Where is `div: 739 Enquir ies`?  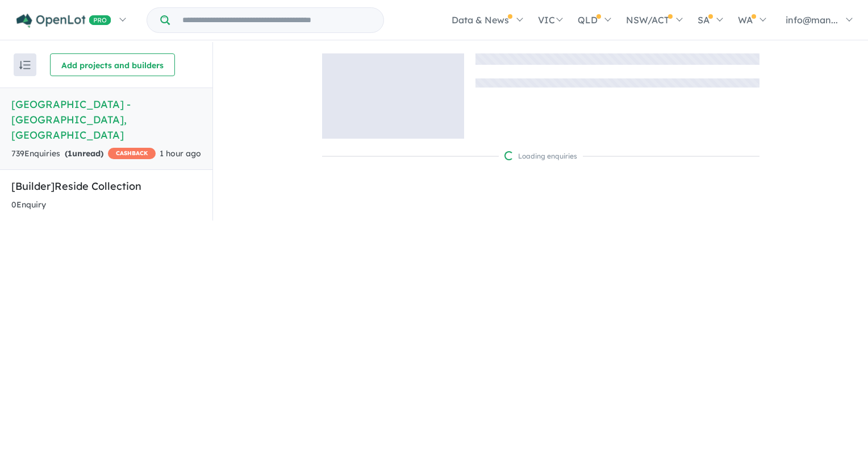
div: 739 Enquir ies is located at coordinates (84, 154).